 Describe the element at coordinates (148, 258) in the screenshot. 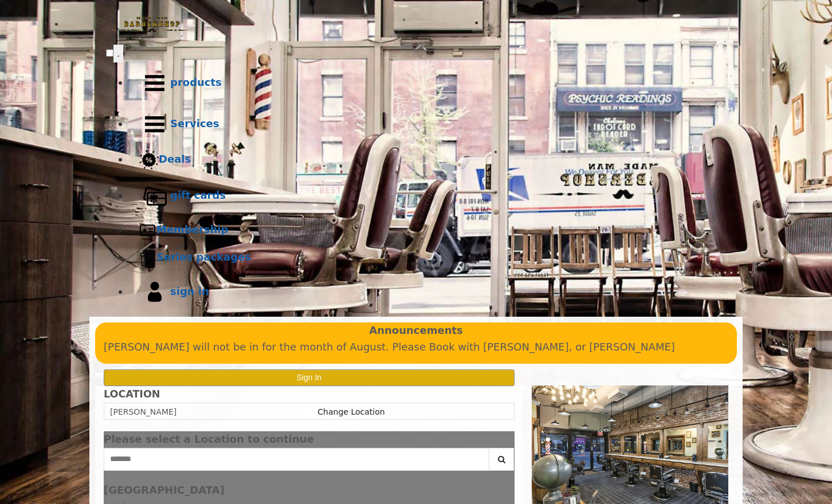

I see `img: Series packages` at that location.